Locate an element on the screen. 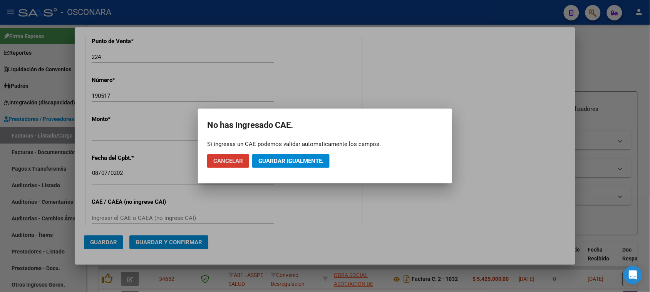  button: Cancelar is located at coordinates (228, 161).